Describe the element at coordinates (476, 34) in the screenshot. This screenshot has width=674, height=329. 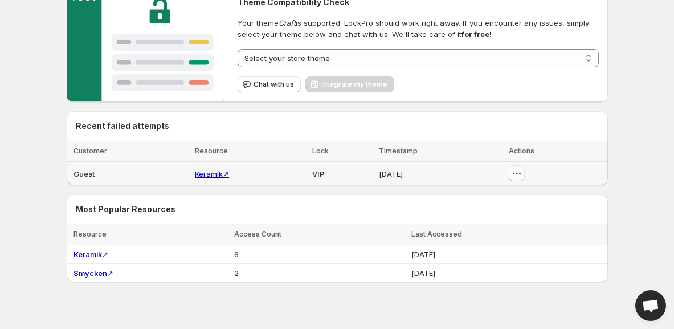
I see `strong: for free!` at that location.